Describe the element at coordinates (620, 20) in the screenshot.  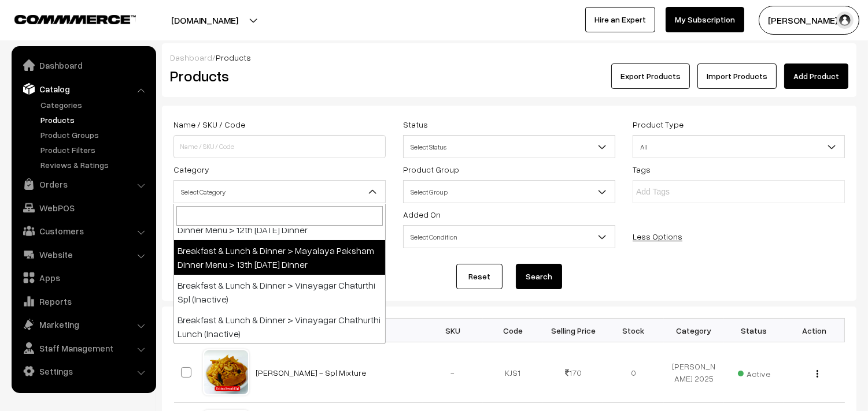
I see `a: Hire an Expert` at that location.